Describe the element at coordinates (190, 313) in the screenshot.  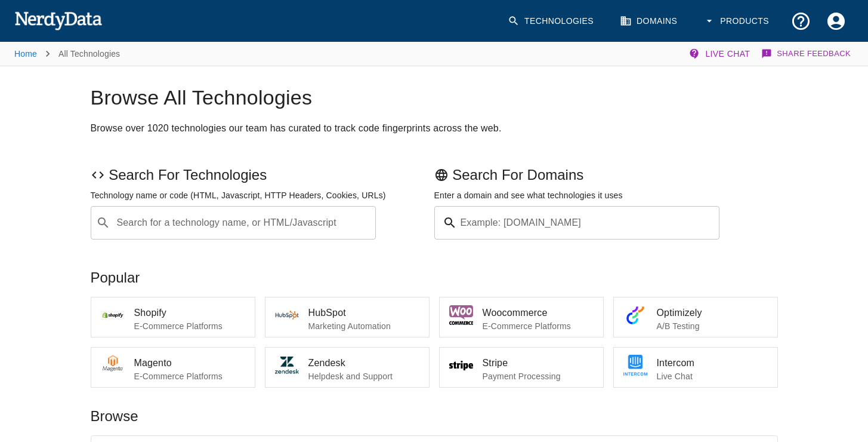
I see `span: Shopify` at that location.